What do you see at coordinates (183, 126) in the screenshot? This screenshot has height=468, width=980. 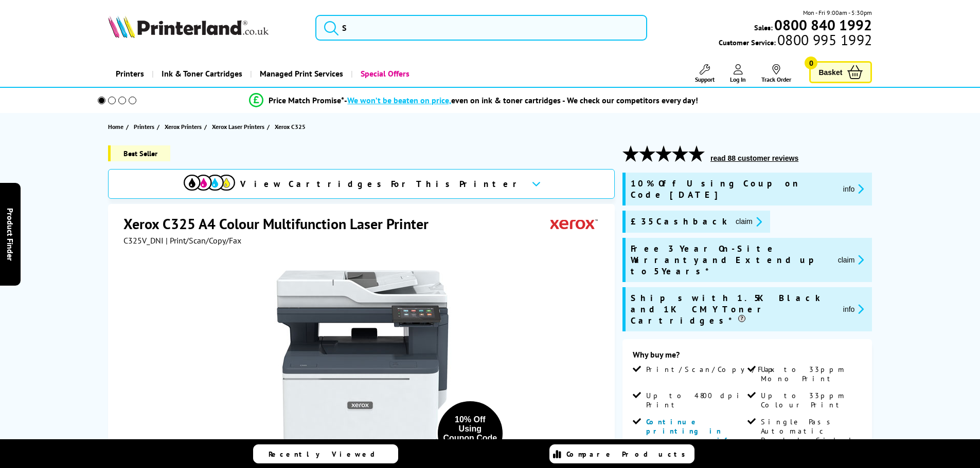 I see `span: Xerox Printers` at bounding box center [183, 126].